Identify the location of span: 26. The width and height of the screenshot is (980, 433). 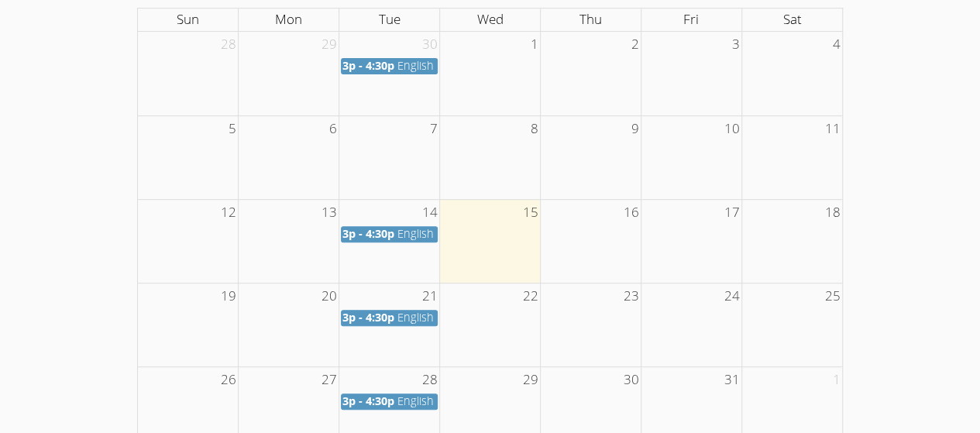
(229, 380).